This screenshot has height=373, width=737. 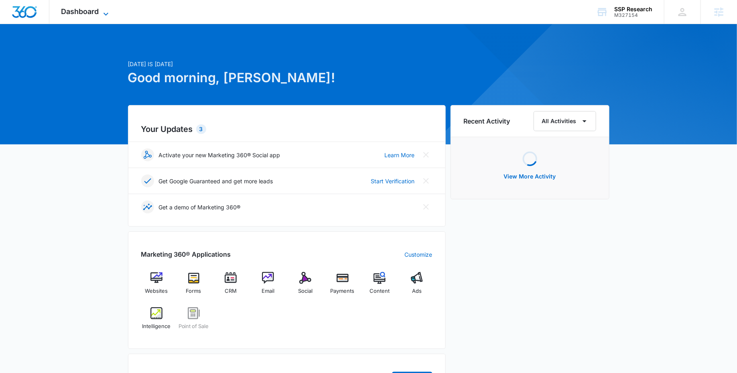 I want to click on a: Content, so click(x=379, y=286).